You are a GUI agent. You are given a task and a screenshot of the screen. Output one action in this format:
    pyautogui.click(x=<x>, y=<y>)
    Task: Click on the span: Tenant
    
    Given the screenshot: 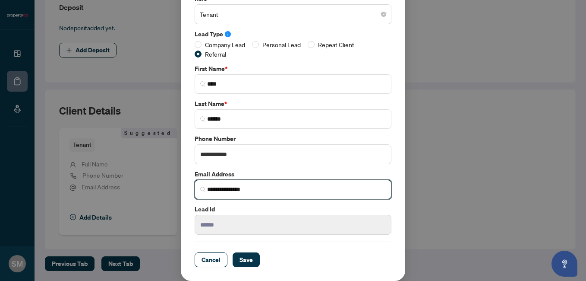 What is the action you would take?
    pyautogui.click(x=293, y=14)
    